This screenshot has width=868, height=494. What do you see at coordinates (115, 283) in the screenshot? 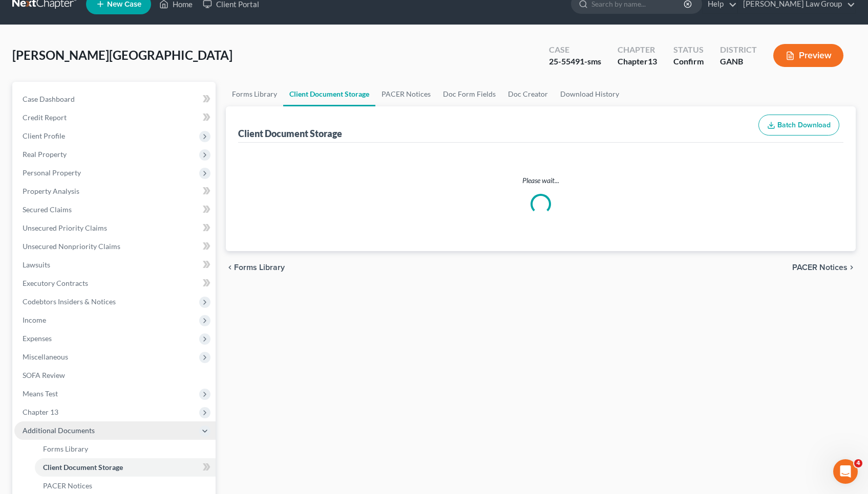
I see `a: Executory Contracts` at bounding box center [115, 283].